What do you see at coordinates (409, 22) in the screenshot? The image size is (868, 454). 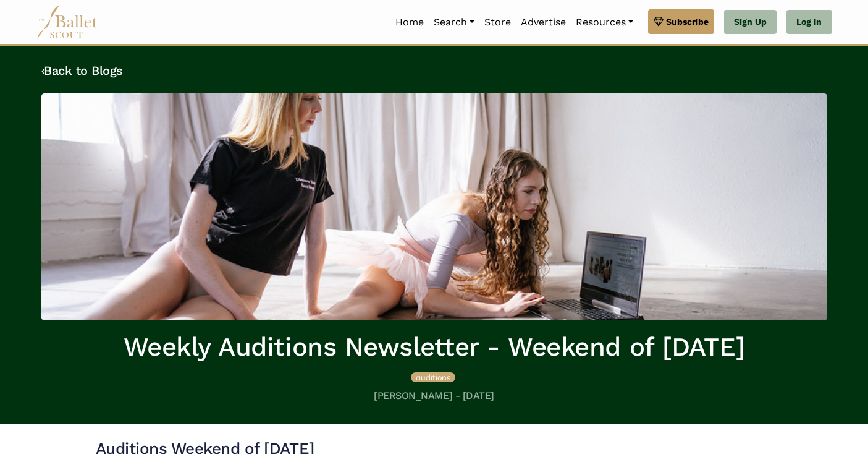 I see `a: Home` at bounding box center [409, 22].